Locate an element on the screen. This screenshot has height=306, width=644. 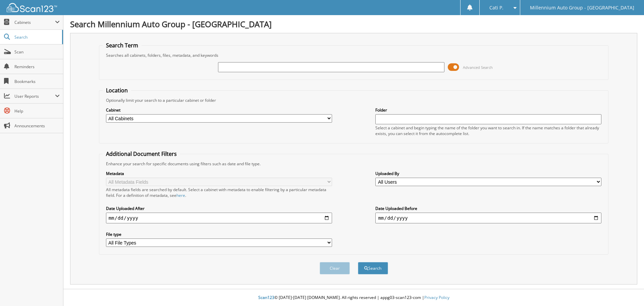
div: Optionally limit your search to a particular cabinet or folder is located at coordinates (354, 100).